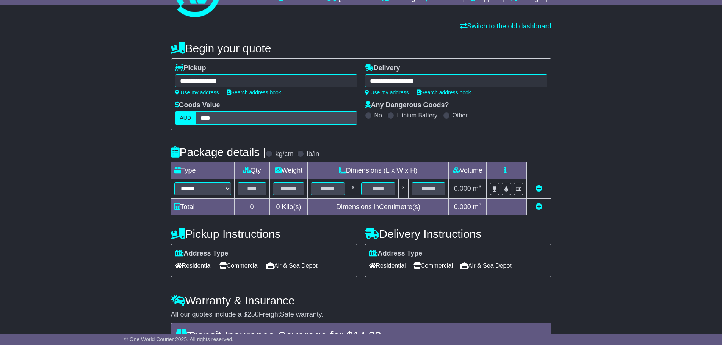 This screenshot has height=345, width=722. I want to click on a: Remove this item, so click(539, 189).